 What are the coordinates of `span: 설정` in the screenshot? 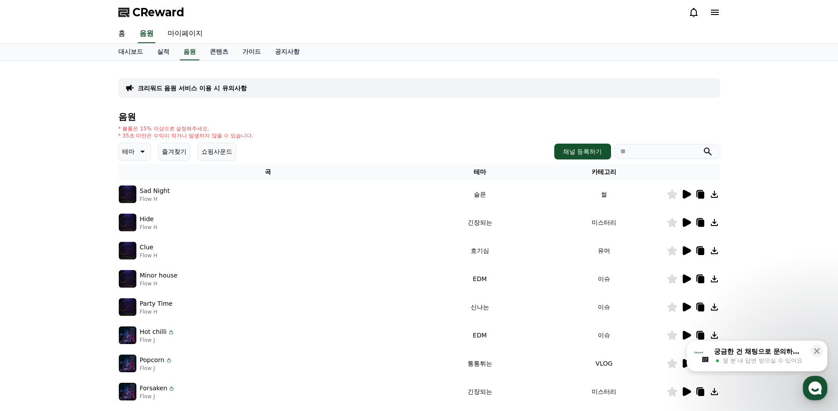 It's located at (141, 296).